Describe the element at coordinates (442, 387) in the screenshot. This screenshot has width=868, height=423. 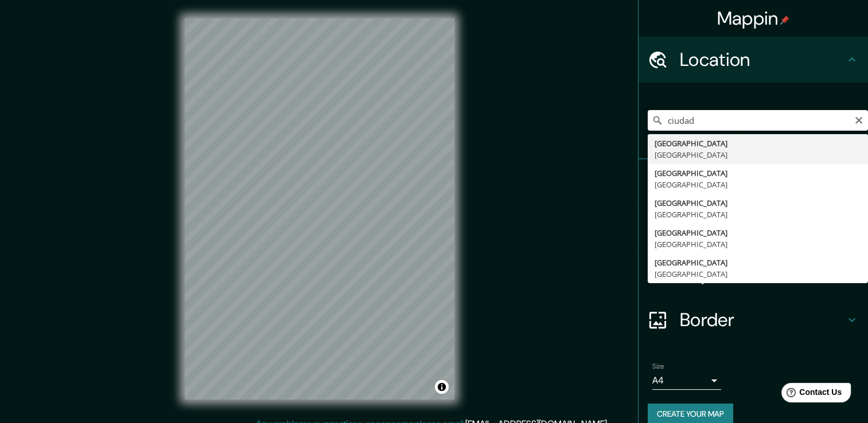
I see `button: Toggle attribution` at that location.